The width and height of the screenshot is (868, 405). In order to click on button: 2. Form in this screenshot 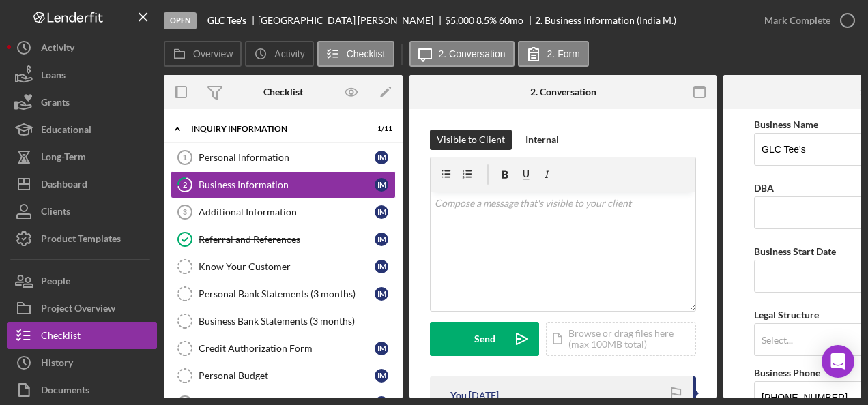, I will do `click(553, 54)`.